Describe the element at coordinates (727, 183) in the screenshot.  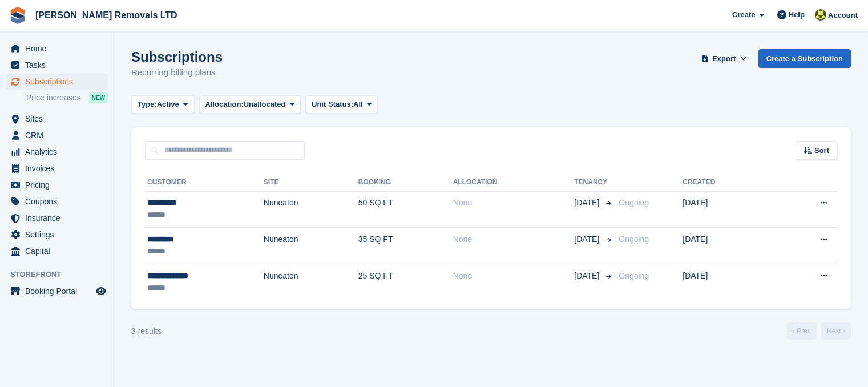
I see `th: Created` at that location.